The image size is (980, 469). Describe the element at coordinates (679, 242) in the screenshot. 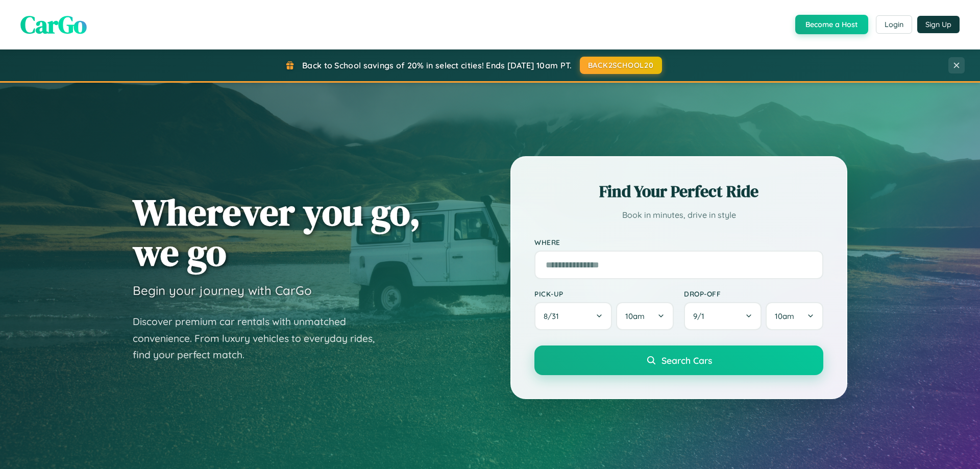

I see `label: Where` at that location.